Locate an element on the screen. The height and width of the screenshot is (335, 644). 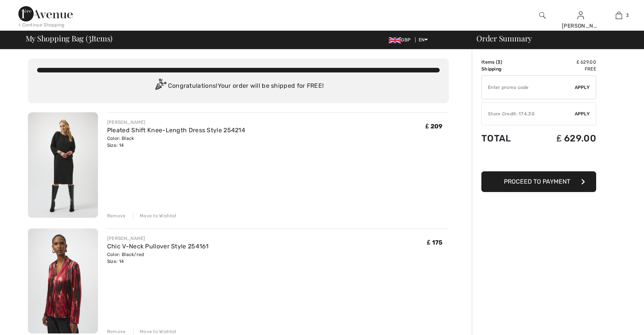
img: Pleated Shift Knee-Length Dress Style 254214 is located at coordinates (63, 165).